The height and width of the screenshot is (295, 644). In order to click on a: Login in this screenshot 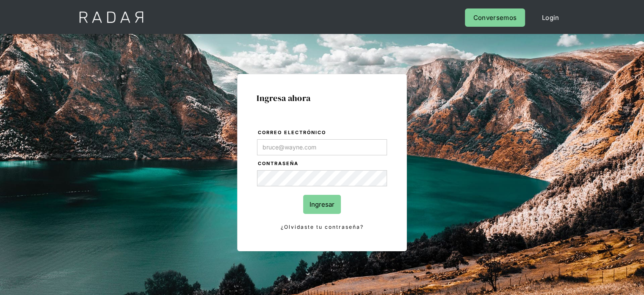, I will do `click(550, 17)`.